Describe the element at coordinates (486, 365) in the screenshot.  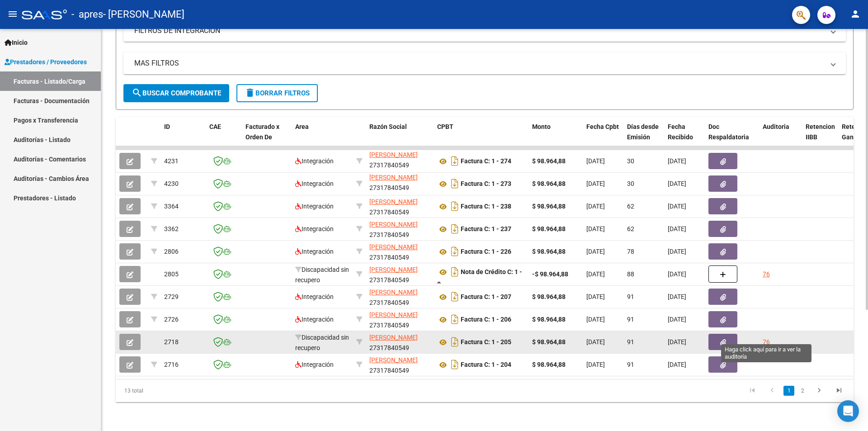
I see `strong: Factura C: 1 - 204` at that location.